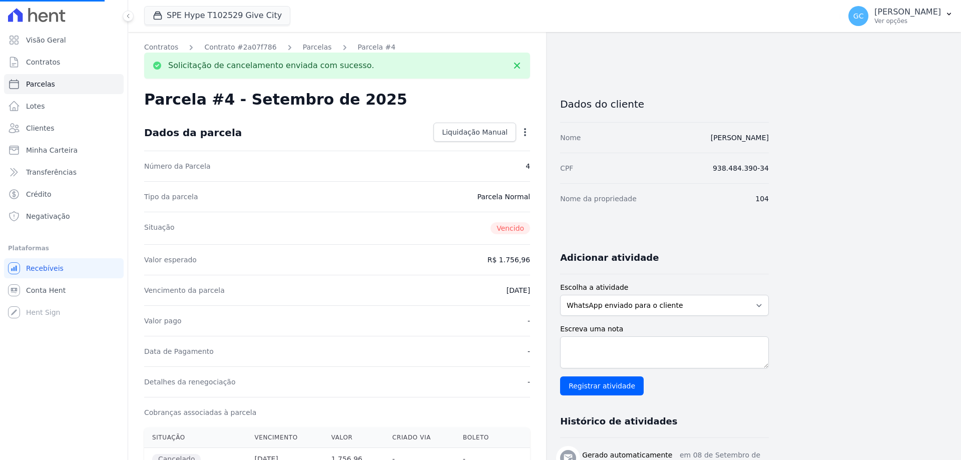 This screenshot has width=961, height=460. What do you see at coordinates (567, 168) in the screenshot?
I see `dt: CPF` at bounding box center [567, 168].